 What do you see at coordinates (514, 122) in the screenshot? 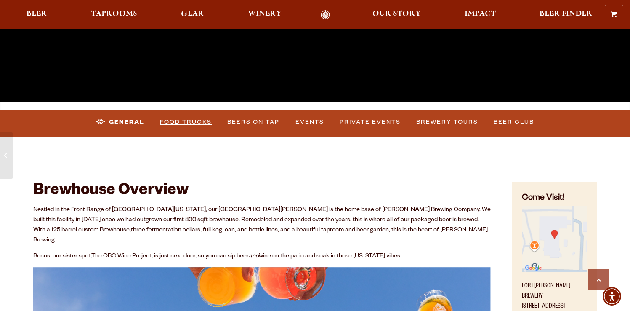
I see `a: Beer Club` at bounding box center [514, 122].